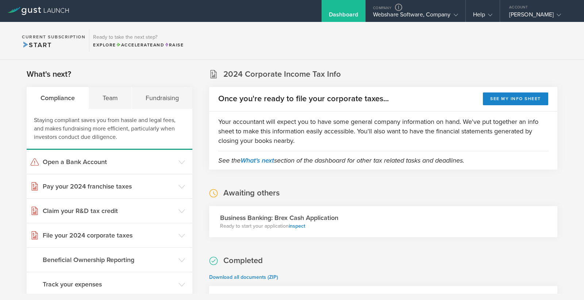  Describe the element at coordinates (243, 260) in the screenshot. I see `h2: Completed` at that location.